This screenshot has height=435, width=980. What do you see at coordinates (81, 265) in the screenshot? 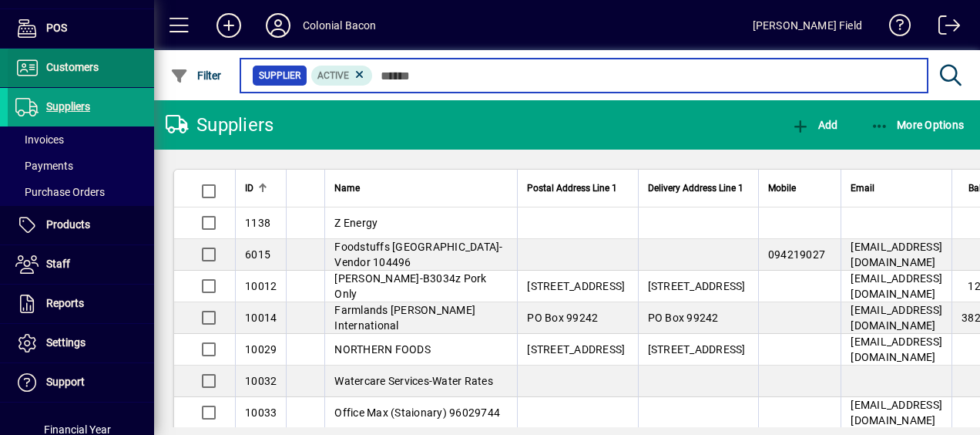
I see `a: Staff` at bounding box center [81, 265].